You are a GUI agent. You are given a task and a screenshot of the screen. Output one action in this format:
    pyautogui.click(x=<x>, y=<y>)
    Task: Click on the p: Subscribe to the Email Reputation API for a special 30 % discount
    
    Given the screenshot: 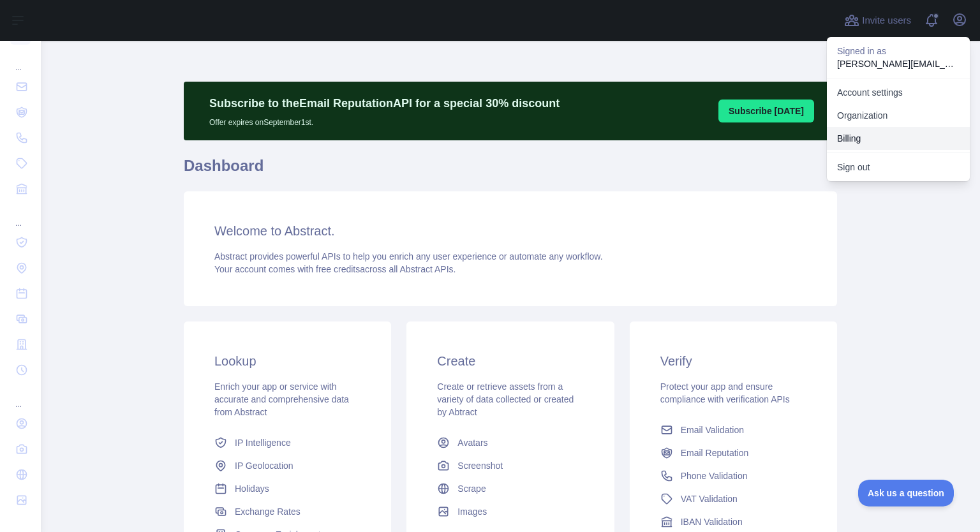 What is the action you would take?
    pyautogui.click(x=384, y=103)
    